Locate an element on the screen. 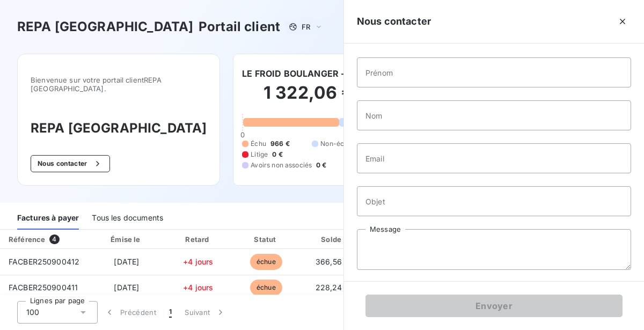  span: 0 is located at coordinates (242, 135).